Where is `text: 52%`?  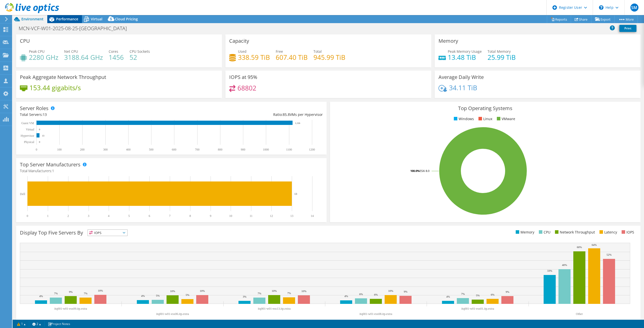
text: 52% is located at coordinates (609, 255).